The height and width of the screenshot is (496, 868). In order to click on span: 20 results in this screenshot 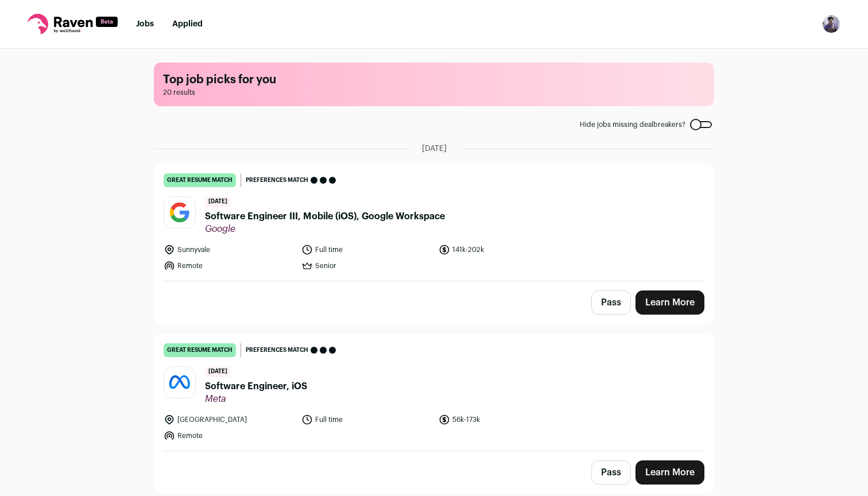, I will do `click(434, 93)`.